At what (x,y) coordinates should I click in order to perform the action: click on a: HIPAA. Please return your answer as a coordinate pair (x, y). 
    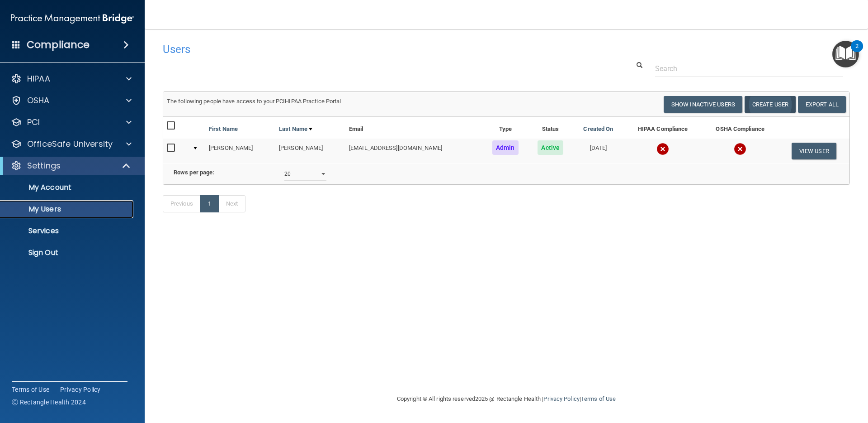
    Looking at the image, I should click on (71, 79).